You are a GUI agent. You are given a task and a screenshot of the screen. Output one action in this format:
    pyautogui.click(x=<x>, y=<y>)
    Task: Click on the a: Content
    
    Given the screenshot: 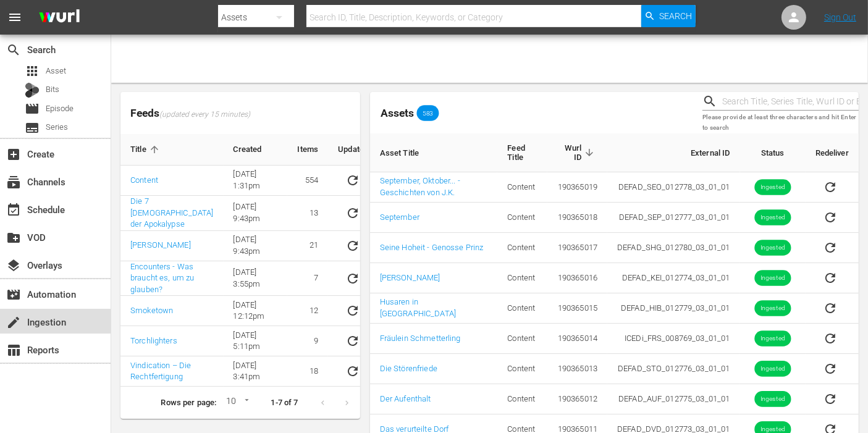 What is the action you would take?
    pyautogui.click(x=144, y=180)
    